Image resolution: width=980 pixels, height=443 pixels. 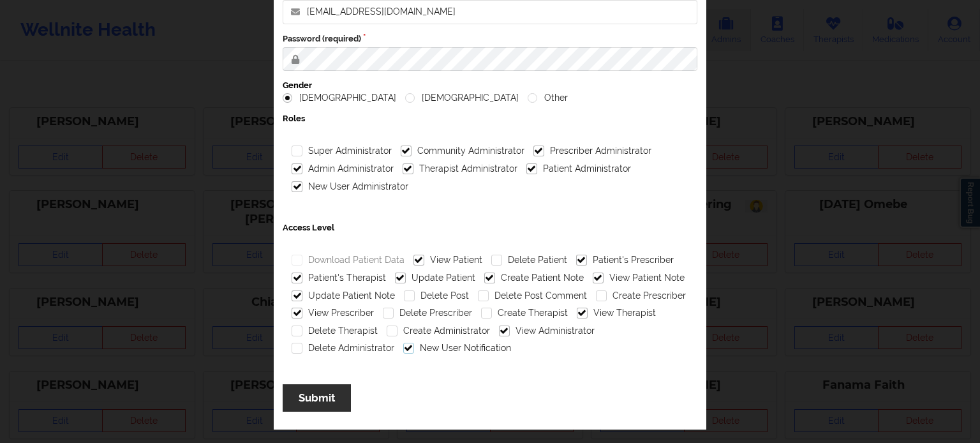 I want to click on label: New User Notification, so click(x=457, y=348).